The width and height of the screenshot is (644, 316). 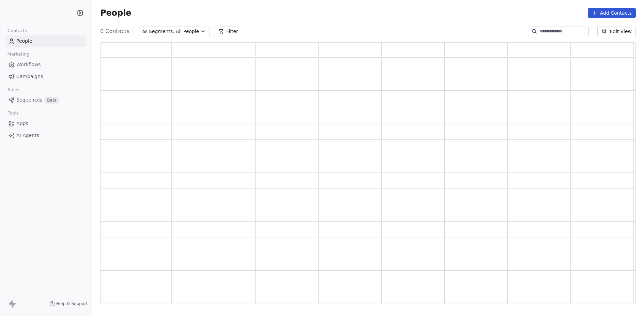 I want to click on span: Tools, so click(x=13, y=113).